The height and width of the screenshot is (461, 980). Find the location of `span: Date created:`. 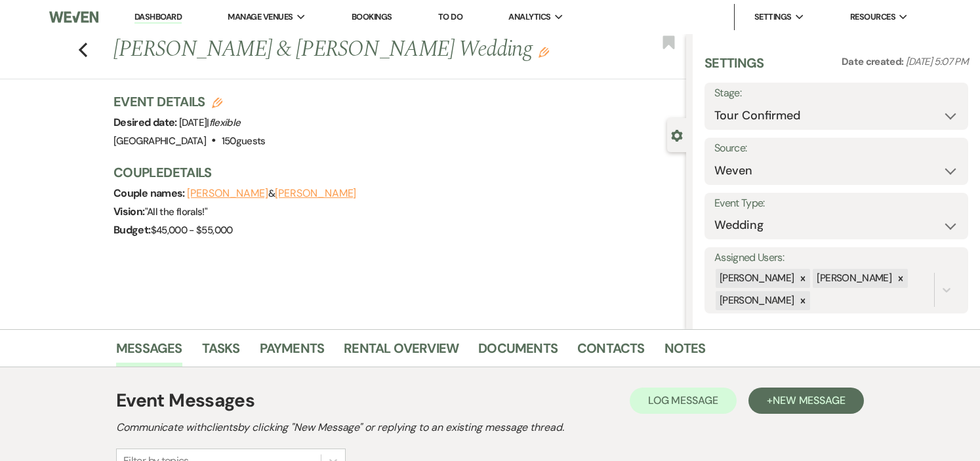

span: Date created: is located at coordinates (874, 62).